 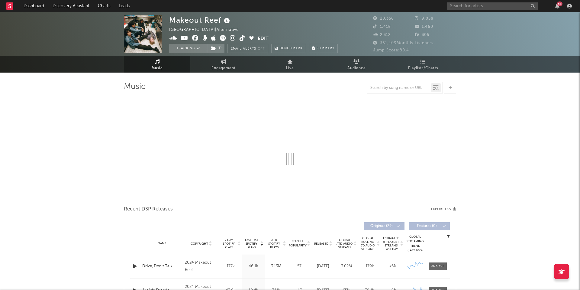 What do you see at coordinates (346, 266) in the screenshot?
I see `div: 3.02M` at bounding box center [346, 266].